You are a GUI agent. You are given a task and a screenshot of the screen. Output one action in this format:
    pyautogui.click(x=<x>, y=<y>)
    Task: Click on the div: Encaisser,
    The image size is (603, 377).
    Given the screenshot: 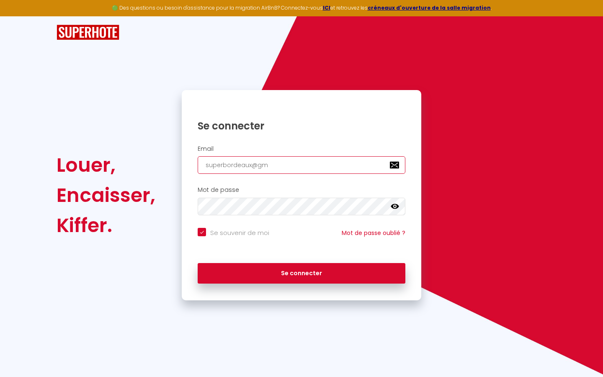 What is the action you would take?
    pyautogui.click(x=106, y=195)
    